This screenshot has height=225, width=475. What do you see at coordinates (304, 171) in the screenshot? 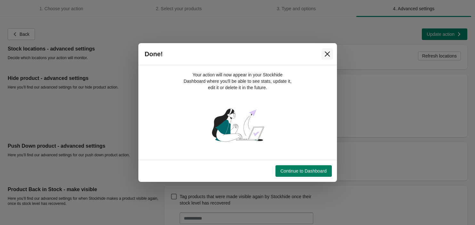
I see `span: Continue to Dashboard` at bounding box center [304, 171].